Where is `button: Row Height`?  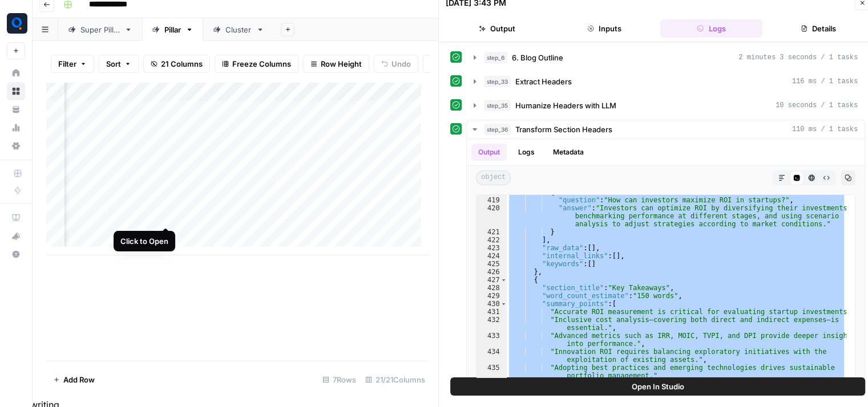
button: Row Height is located at coordinates (336, 64).